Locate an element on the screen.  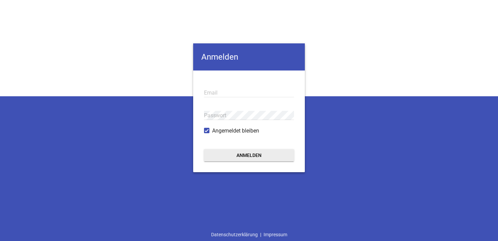
button: Anmelden is located at coordinates (249, 155).